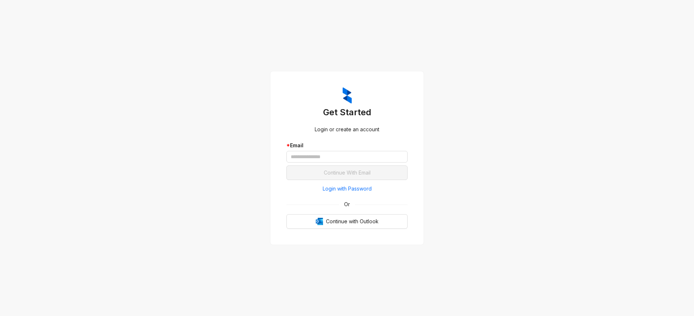  What do you see at coordinates (347, 112) in the screenshot?
I see `h3: Get Started` at bounding box center [347, 112].